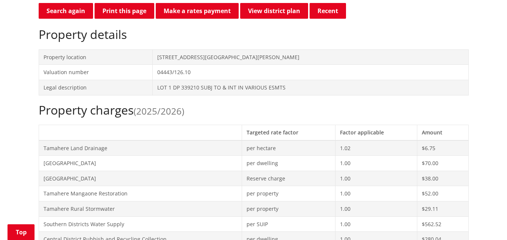 This screenshot has height=240, width=507. What do you see at coordinates (442, 148) in the screenshot?
I see `td: $6.75` at bounding box center [442, 148].